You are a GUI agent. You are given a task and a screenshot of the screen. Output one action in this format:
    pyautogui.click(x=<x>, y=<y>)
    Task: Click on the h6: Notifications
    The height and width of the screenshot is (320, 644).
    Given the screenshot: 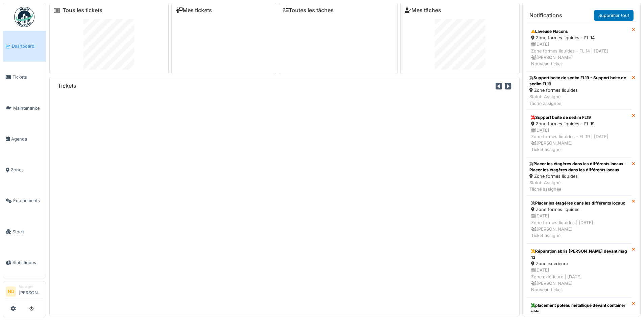 What is the action you would take?
    pyautogui.click(x=546, y=15)
    